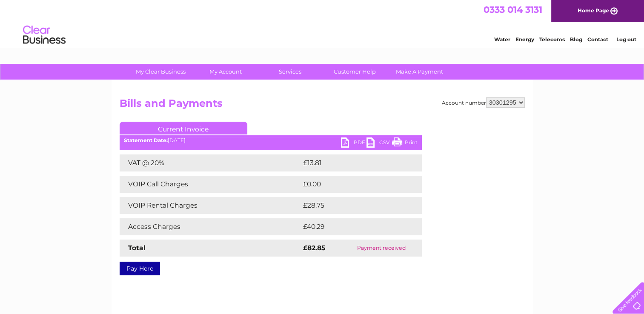  I want to click on a: Telecoms, so click(552, 39).